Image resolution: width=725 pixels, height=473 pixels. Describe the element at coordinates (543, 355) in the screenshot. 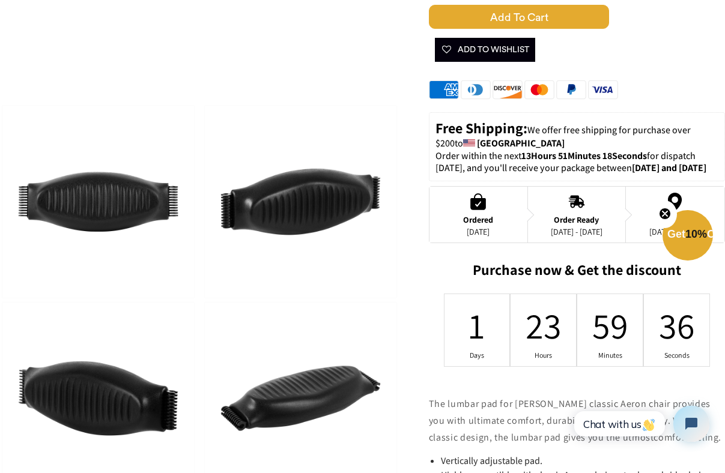

I see `div: Hours` at that location.